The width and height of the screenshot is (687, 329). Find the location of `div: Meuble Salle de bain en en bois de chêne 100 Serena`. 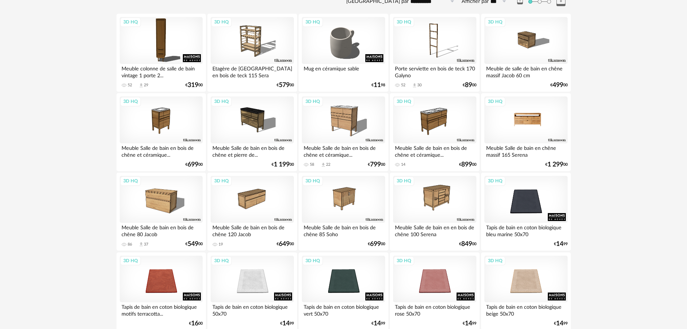

div: Meuble Salle de bain en en bois de chêne 100 Serena is located at coordinates (435, 230).